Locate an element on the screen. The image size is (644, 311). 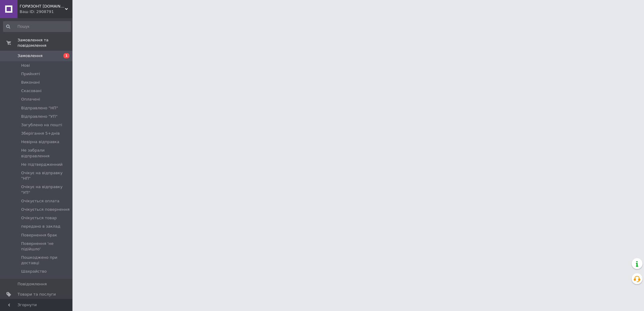
input: Пошук is located at coordinates (37, 27).